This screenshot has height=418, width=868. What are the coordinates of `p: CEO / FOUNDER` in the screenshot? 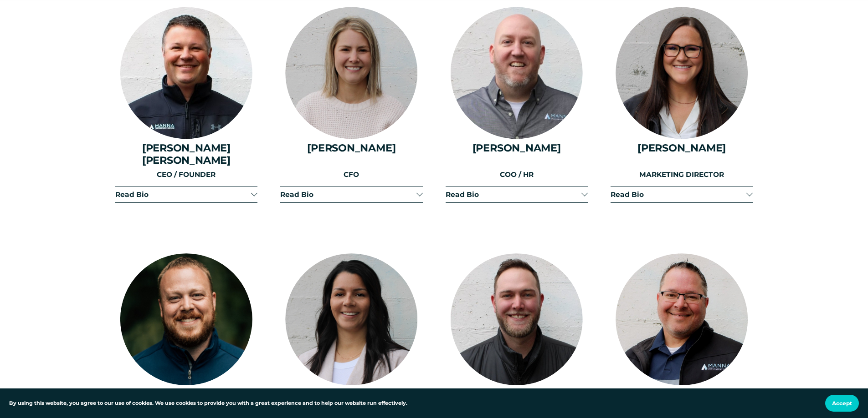 It's located at (186, 175).